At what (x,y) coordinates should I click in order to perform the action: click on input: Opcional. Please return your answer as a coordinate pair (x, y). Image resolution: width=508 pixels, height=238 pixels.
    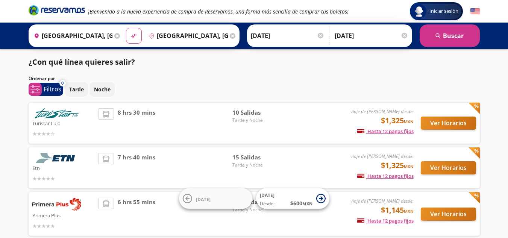
    Looking at the image, I should click on (371, 36).